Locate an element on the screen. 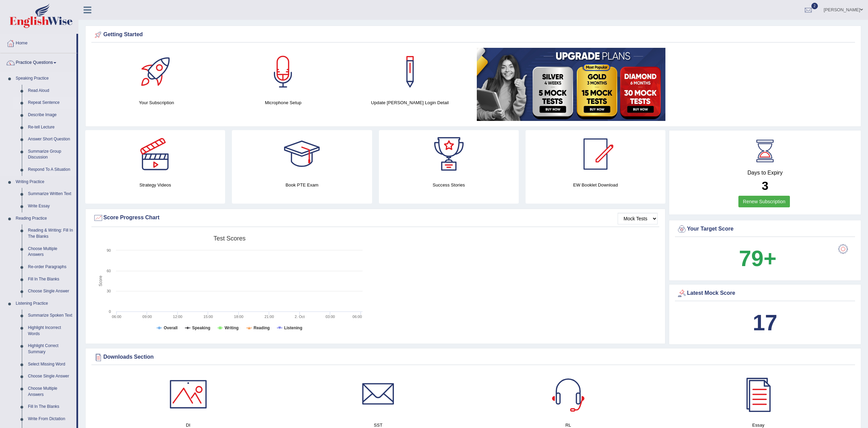  a: Writing Practice is located at coordinates (44, 182).